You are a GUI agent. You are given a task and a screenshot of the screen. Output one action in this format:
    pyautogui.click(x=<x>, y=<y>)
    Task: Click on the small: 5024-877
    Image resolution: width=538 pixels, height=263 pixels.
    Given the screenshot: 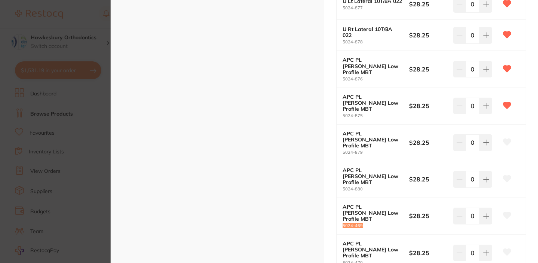 What is the action you would take?
    pyautogui.click(x=376, y=8)
    